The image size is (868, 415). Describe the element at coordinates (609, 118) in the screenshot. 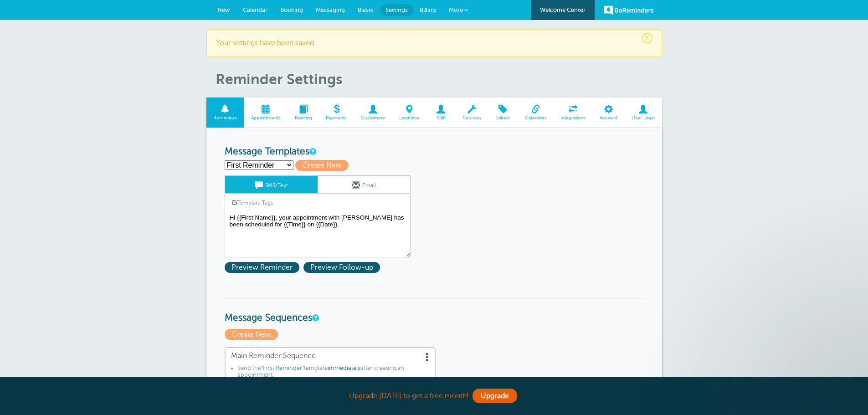

I see `span: Account` at that location.